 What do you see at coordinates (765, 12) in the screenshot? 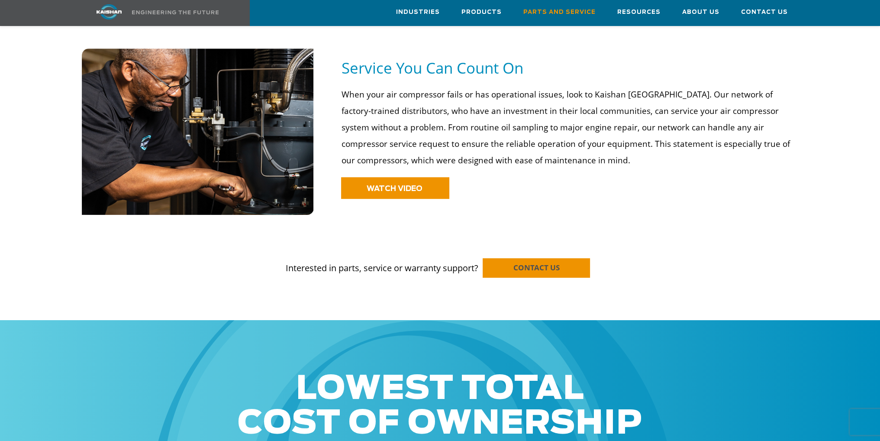
I see `span: Contact Us` at bounding box center [765, 12].